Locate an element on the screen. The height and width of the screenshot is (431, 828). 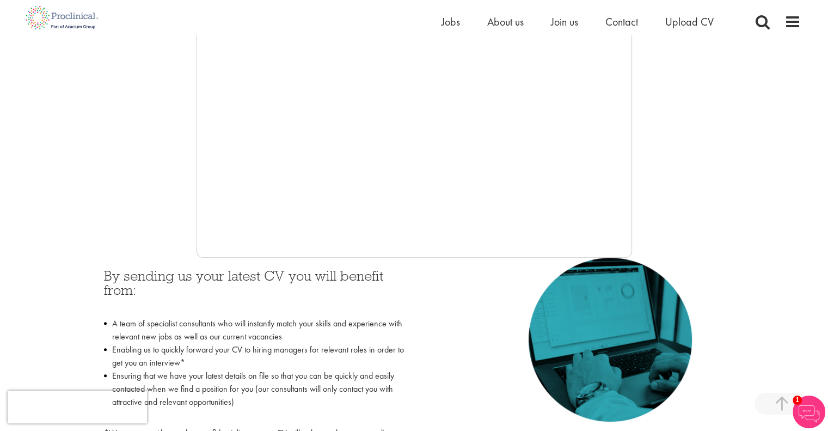
a: Contact is located at coordinates (622, 22).